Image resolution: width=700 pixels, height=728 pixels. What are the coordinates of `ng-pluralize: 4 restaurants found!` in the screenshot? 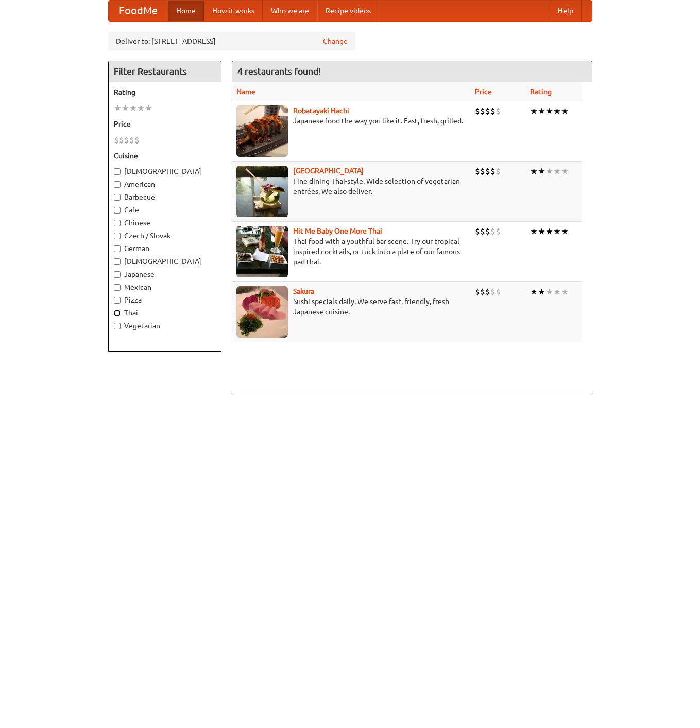 It's located at (279, 71).